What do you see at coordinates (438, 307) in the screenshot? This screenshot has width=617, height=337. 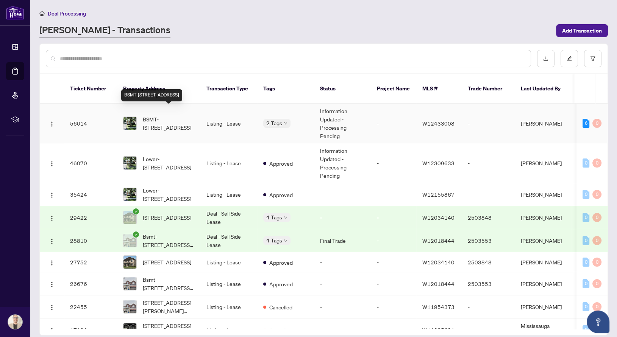 I see `span: W11954373` at bounding box center [438, 307].